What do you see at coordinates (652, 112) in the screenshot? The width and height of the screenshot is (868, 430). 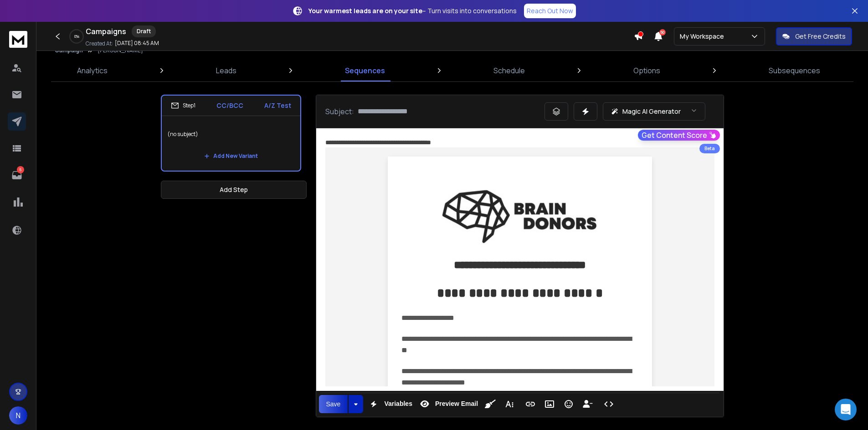 I see `p: Magic AI Generator` at bounding box center [652, 112].